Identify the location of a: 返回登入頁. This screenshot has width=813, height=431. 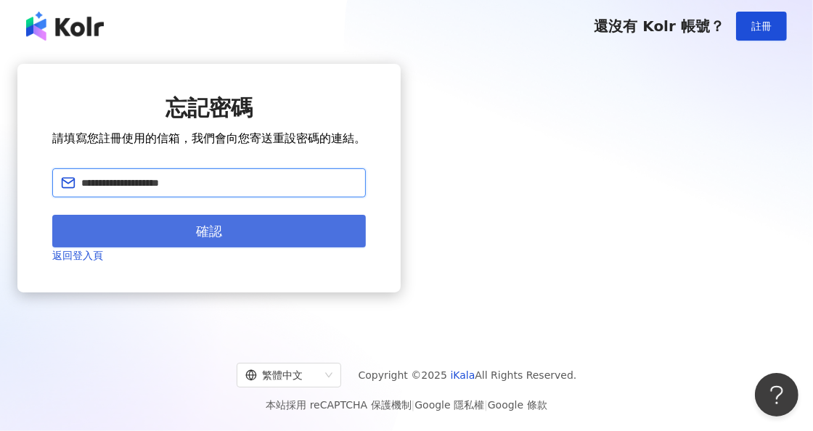
(78, 255).